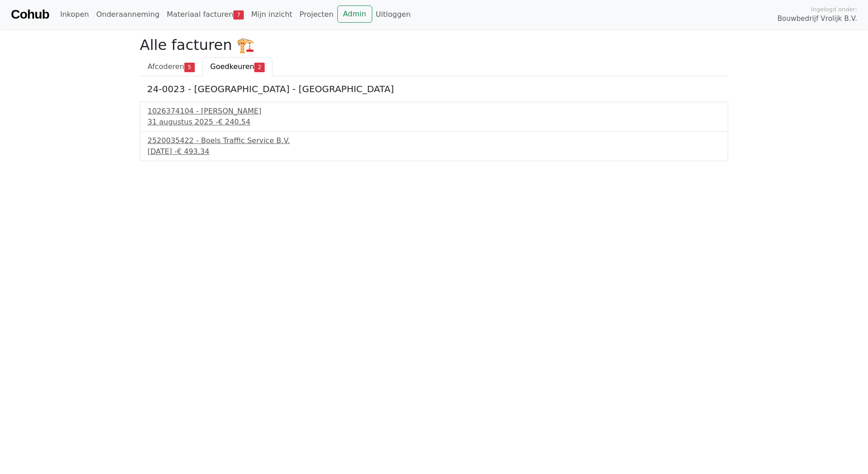 The width and height of the screenshot is (868, 474). I want to click on span: € 240,54, so click(234, 122).